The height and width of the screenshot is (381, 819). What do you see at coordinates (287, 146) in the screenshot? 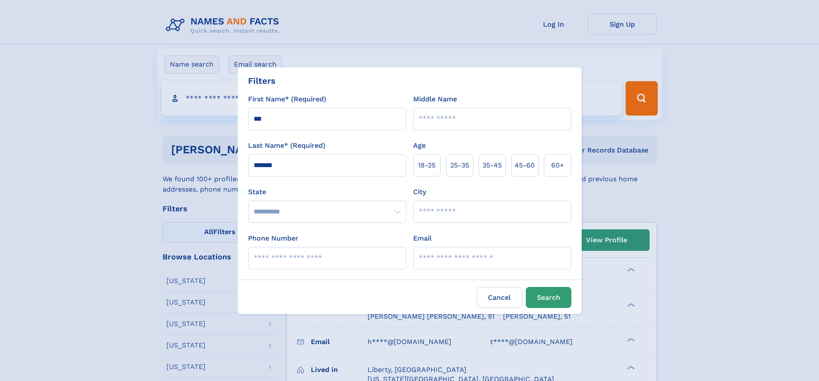
I see `label: Last Name* (Required)` at bounding box center [287, 146].